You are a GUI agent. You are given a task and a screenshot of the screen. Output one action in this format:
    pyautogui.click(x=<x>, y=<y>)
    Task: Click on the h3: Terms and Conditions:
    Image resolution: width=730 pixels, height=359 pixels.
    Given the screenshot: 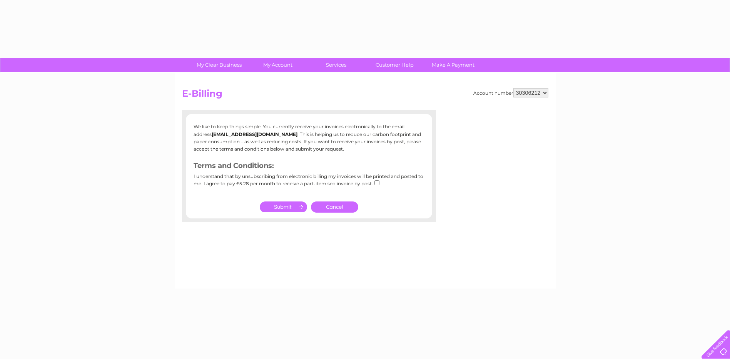 What is the action you would take?
    pyautogui.click(x=309, y=167)
    